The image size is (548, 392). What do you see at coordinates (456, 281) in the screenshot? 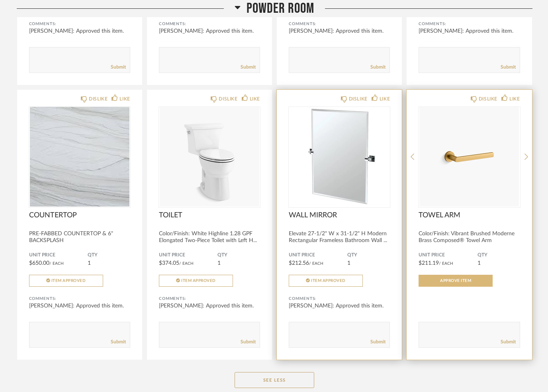
I see `button: Approve Item` at bounding box center [456, 281].